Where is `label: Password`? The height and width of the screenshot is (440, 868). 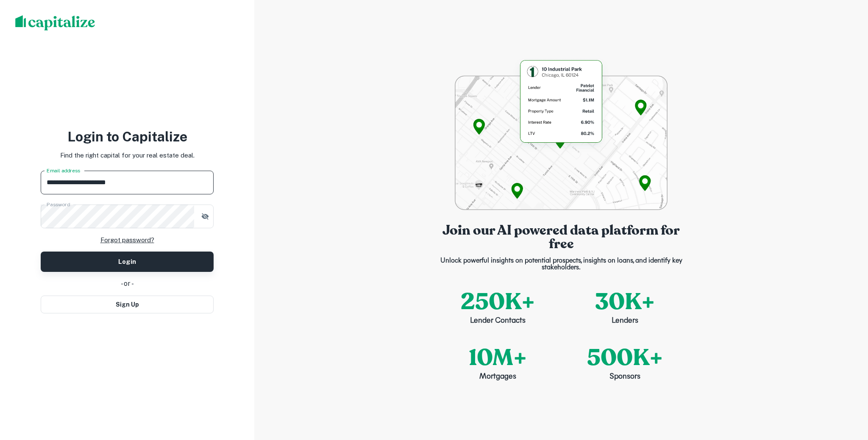
label: Password is located at coordinates (58, 204).